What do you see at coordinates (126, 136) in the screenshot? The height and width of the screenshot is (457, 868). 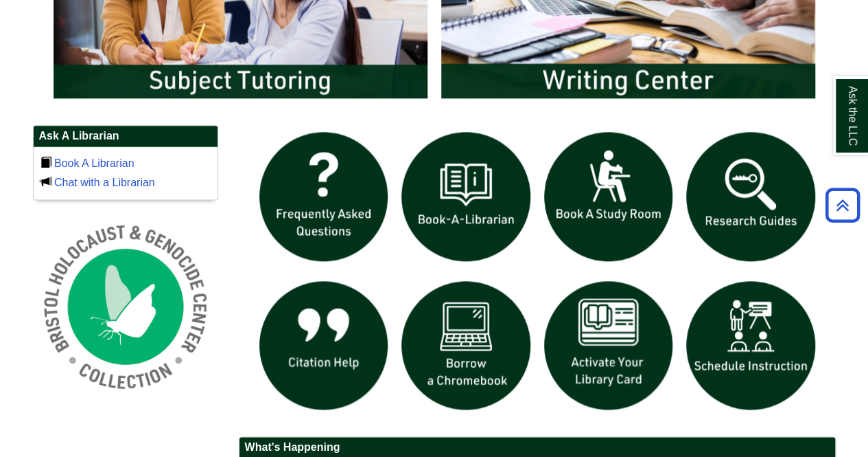 I see `h2: Ask A Librarian` at bounding box center [126, 136].